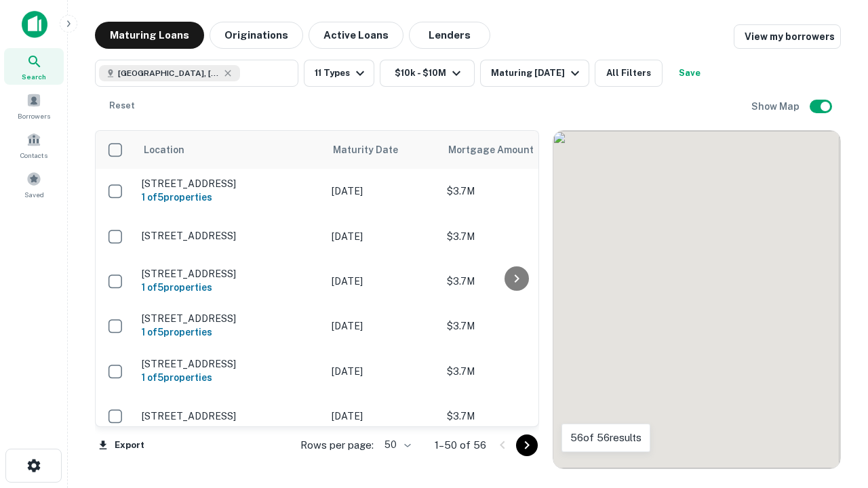 The image size is (868, 488). What do you see at coordinates (34, 116) in the screenshot?
I see `span: Borrowers` at bounding box center [34, 116].